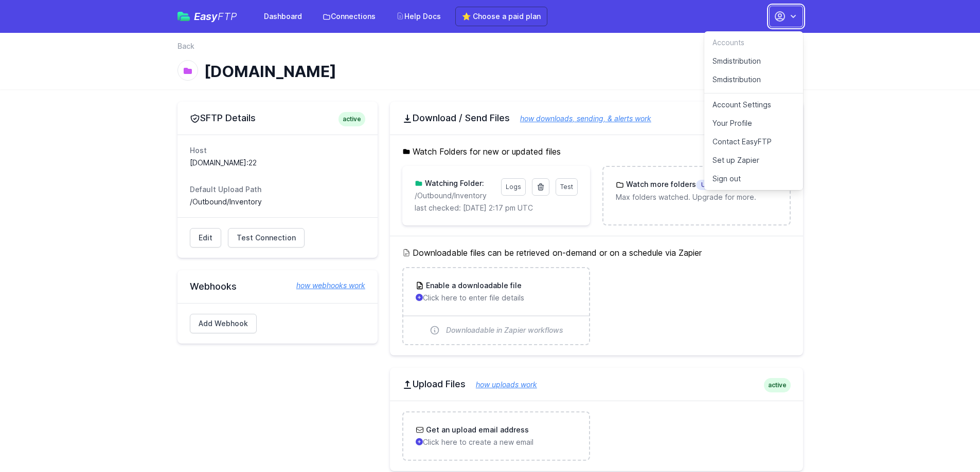  I want to click on a: how webhooks work, so click(325, 286).